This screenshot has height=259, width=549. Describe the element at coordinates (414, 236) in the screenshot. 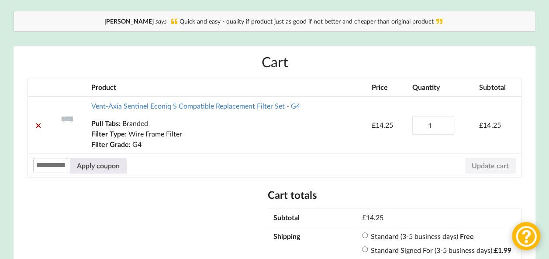

I see `label: Standard (3-5 business days)` at that location.